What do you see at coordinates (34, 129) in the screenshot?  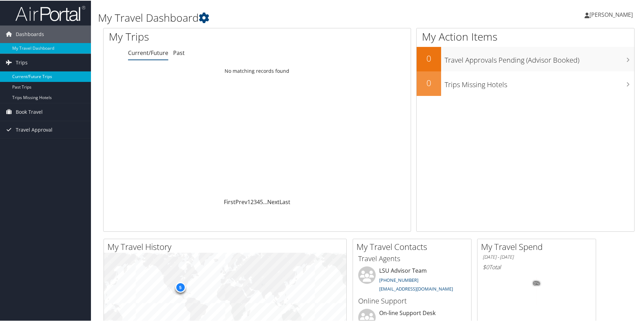 I see `span: Travel Approval` at bounding box center [34, 129].